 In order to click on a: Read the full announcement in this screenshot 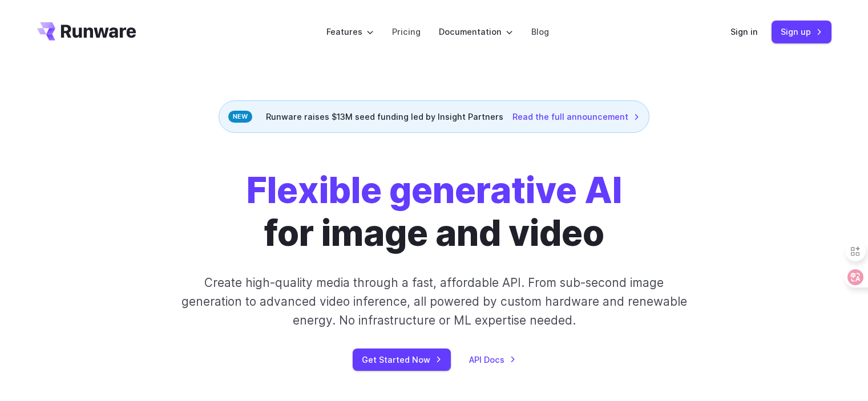, I will do `click(576, 116)`.